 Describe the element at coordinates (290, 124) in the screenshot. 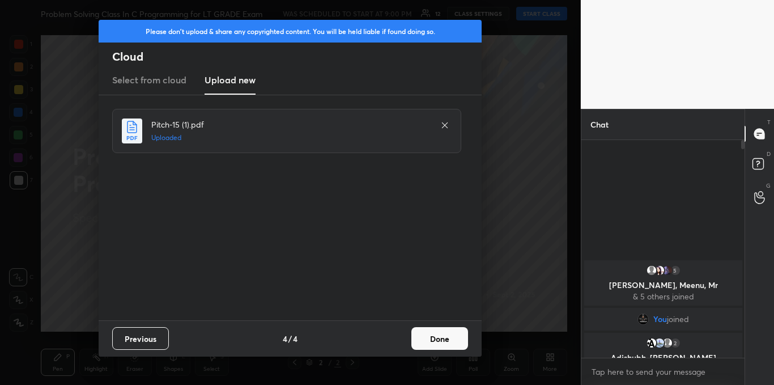

I see `h4: Pitch-15 (1).pdf` at that location.